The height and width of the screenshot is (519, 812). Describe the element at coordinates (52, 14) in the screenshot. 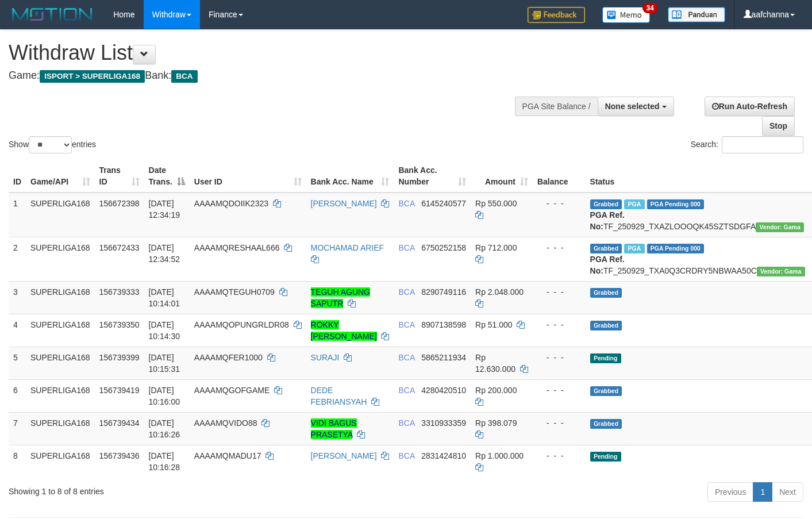

I see `img: MOTION_logo.png` at that location.